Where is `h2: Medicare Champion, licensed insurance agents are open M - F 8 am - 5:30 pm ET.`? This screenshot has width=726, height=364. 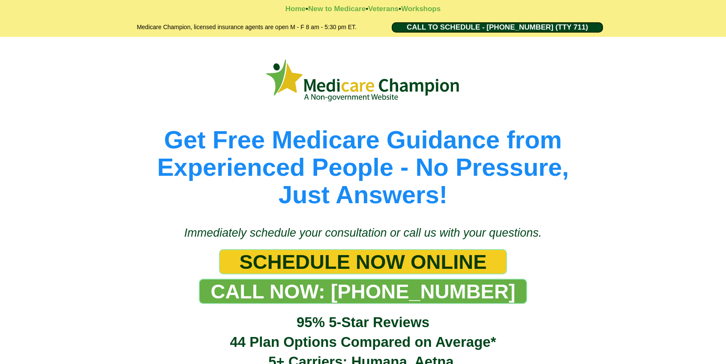
h2: Medicare Champion, licensed insurance agents are open M - F 8 am - 5:30 pm ET. is located at coordinates (246, 27).